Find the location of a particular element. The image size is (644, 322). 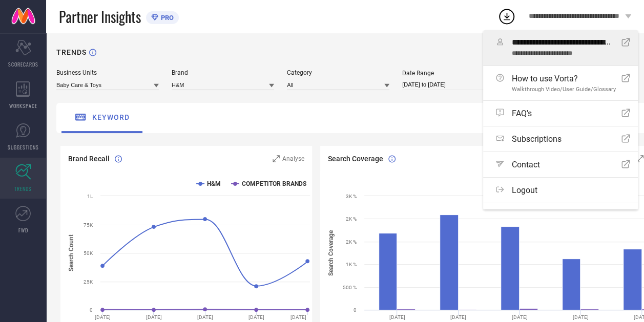

span: Contact is located at coordinates (526, 164).